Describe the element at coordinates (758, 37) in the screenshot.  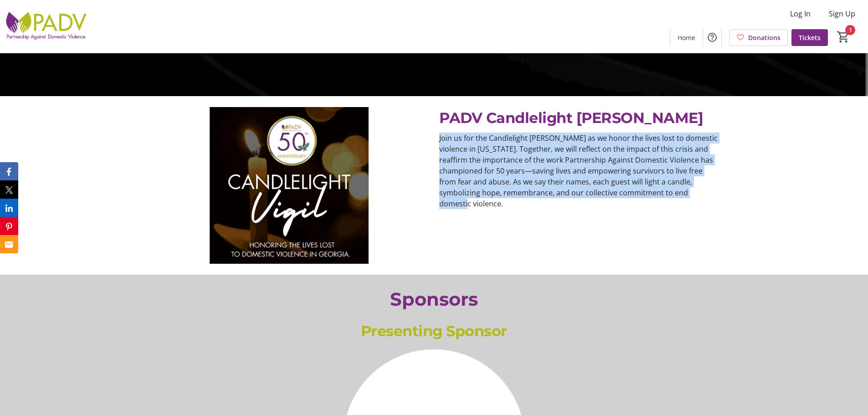
I see `a: Donations` at that location.